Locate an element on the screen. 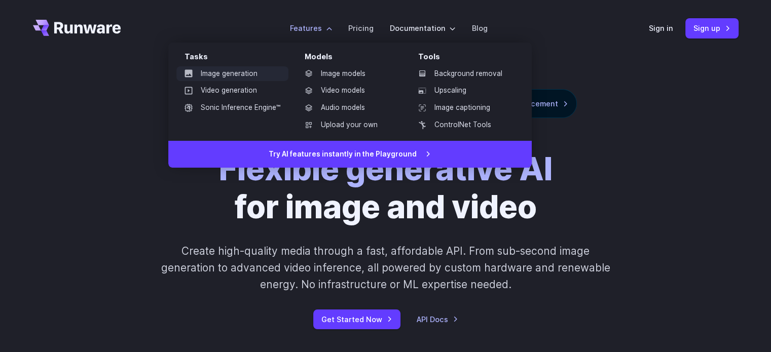 This screenshot has width=771, height=352. a: Video generation is located at coordinates (232, 91).